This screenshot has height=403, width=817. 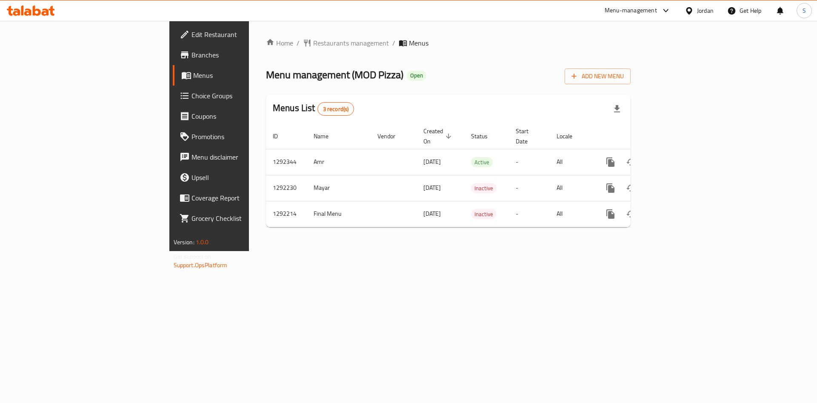 What do you see at coordinates (245, 177) in the screenshot?
I see `span: Upsell` at bounding box center [245, 177].